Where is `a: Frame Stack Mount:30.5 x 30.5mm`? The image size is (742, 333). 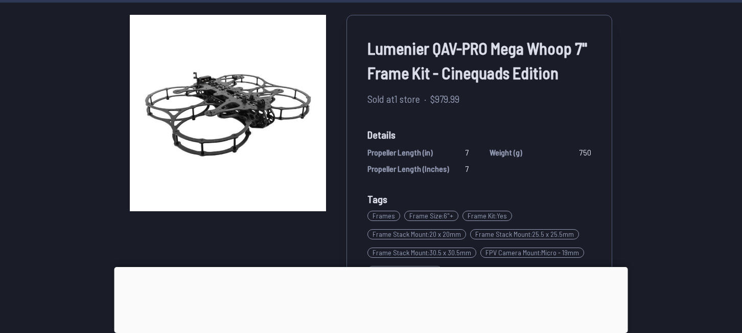 a: Frame Stack Mount:30.5 x 30.5mm is located at coordinates (424, 252).